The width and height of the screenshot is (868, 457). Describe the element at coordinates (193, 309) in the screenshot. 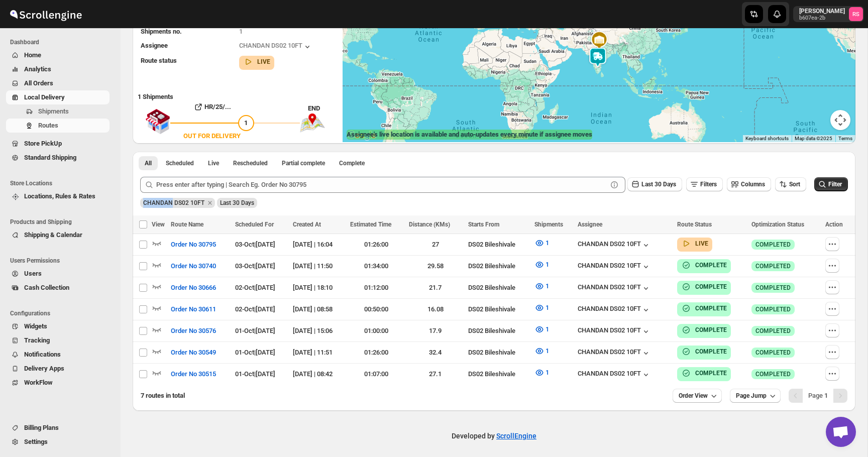

I see `button: Order No 30611` at that location.